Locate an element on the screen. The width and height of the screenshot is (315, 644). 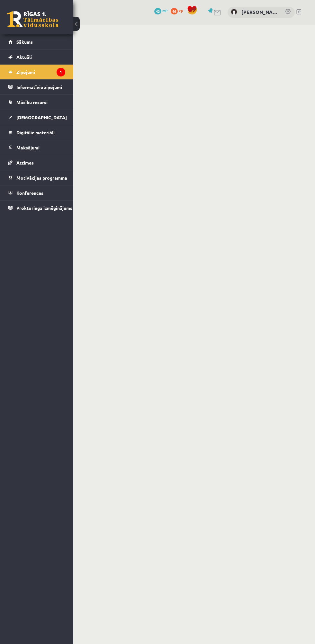
a: Rīgas 1. Tālmācības vidusskola is located at coordinates (33, 19).